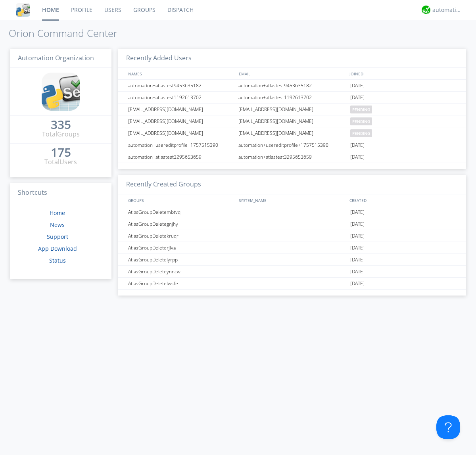  I want to click on a: News, so click(57, 225).